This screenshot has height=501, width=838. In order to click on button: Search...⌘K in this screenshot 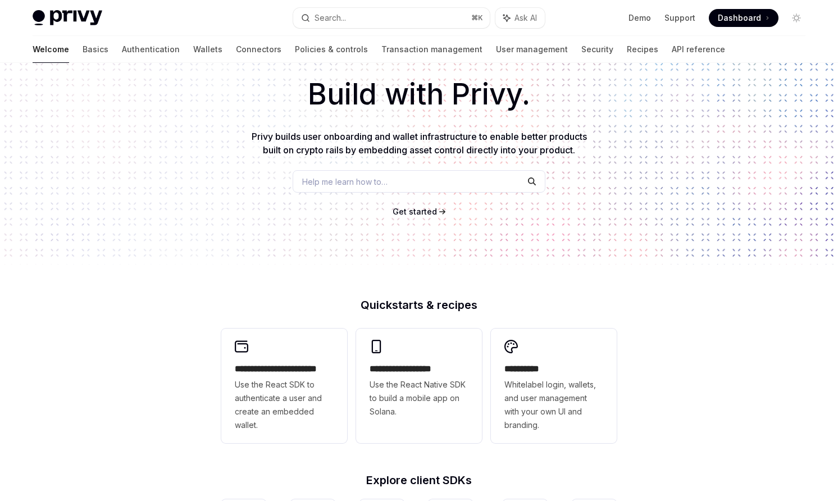, I will do `click(391, 18)`.